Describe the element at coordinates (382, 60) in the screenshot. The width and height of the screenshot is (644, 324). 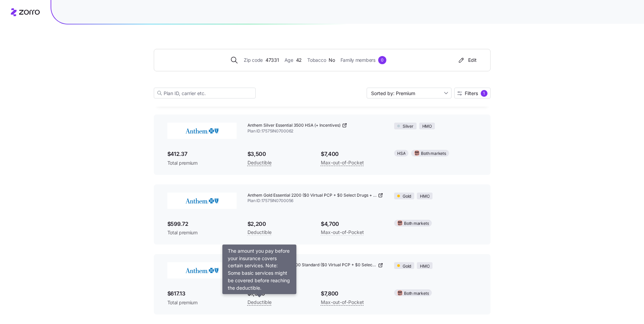
I see `div: 0` at that location.